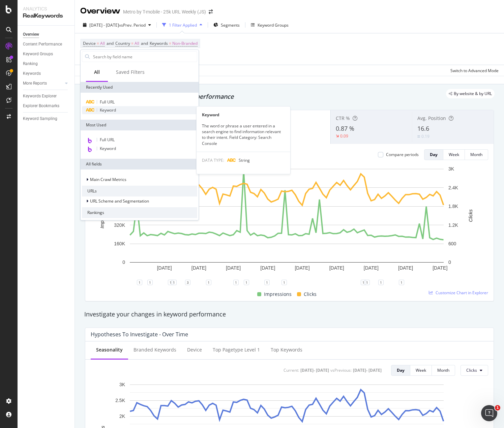 Image resolution: width=504 pixels, height=428 pixels. Describe the element at coordinates (341, 370) in the screenshot. I see `div: vs Previous :` at that location.